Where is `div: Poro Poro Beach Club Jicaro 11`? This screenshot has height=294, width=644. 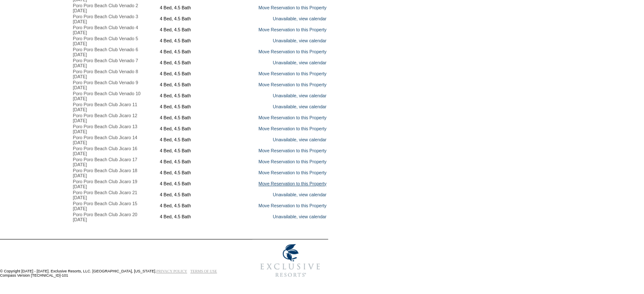
div: Poro Poro Beach Club Jicaro 11 is located at coordinates (116, 105).